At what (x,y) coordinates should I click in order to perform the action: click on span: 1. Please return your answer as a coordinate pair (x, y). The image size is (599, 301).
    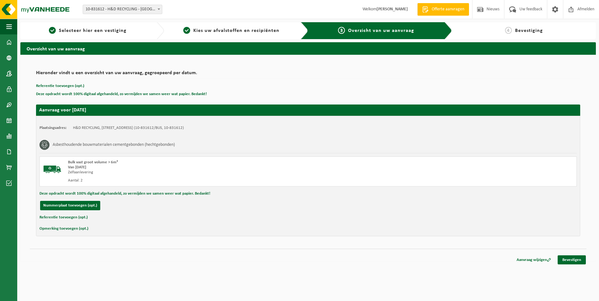
    Looking at the image, I should click on (52, 30).